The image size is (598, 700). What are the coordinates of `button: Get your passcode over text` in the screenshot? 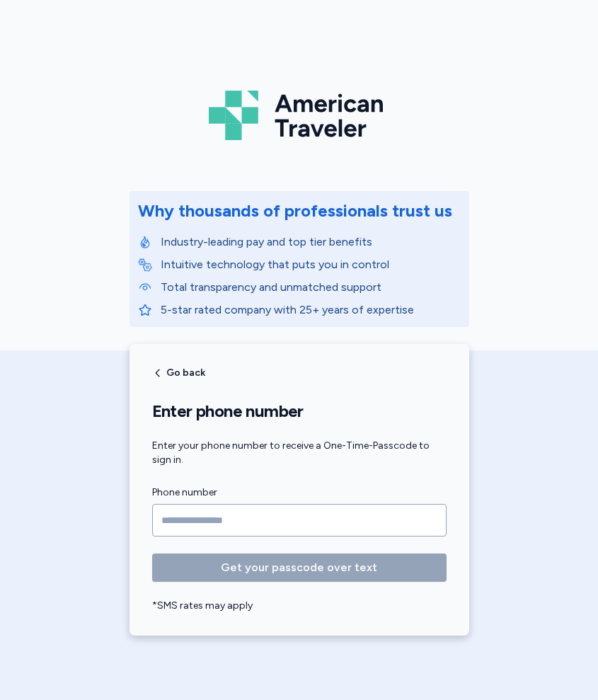 It's located at (299, 567).